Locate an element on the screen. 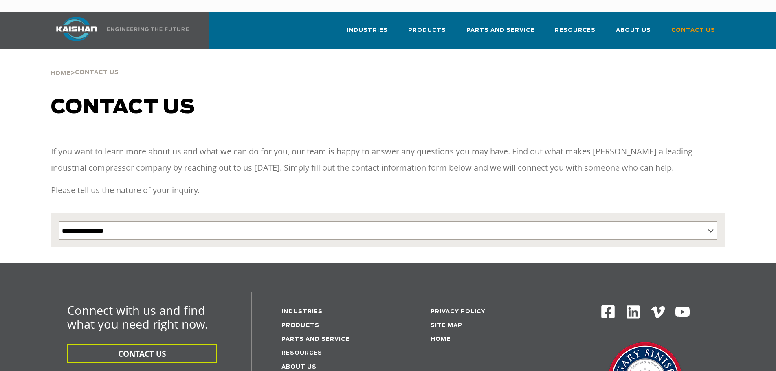 The image size is (776, 371). span: Home is located at coordinates (60, 73).